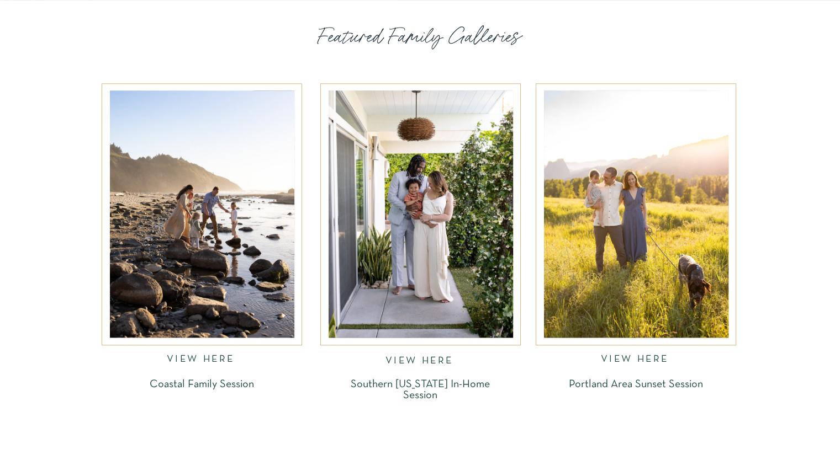 The height and width of the screenshot is (455, 840). I want to click on a: Coastal Family Session, so click(201, 385).